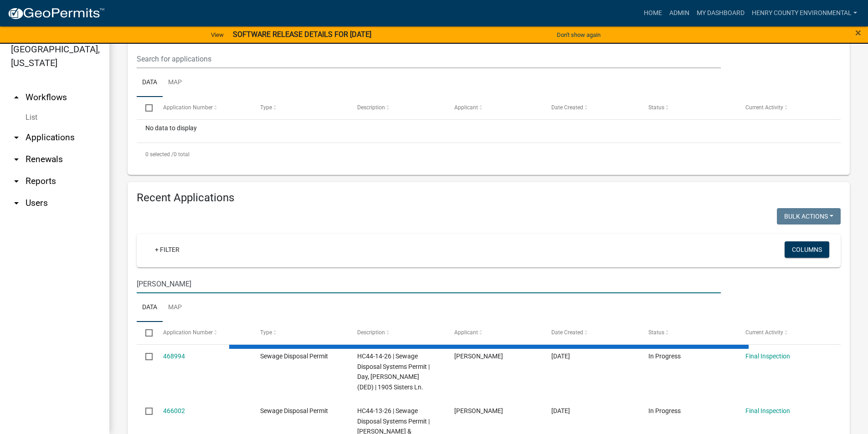 This screenshot has width=868, height=434. I want to click on span: HC44-14-26 | Sewage Disposal Systems Permit | Day, Amy L (DED) | 1905 Sisters Ln., so click(393, 371).